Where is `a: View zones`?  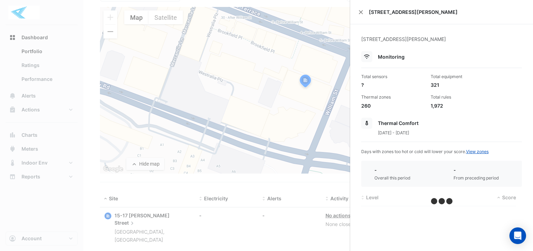 a: View zones is located at coordinates (477, 151).